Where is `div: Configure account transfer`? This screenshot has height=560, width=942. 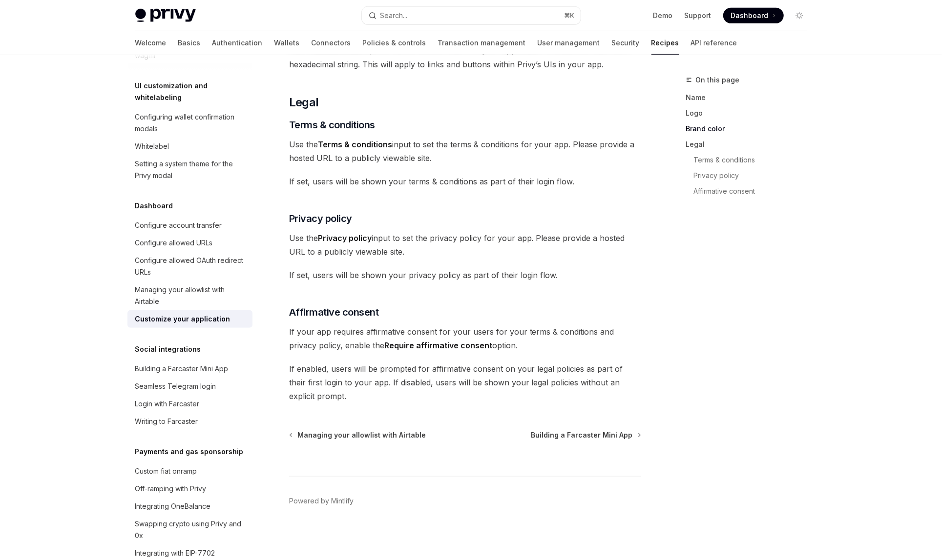 div: Configure account transfer is located at coordinates (179, 226).